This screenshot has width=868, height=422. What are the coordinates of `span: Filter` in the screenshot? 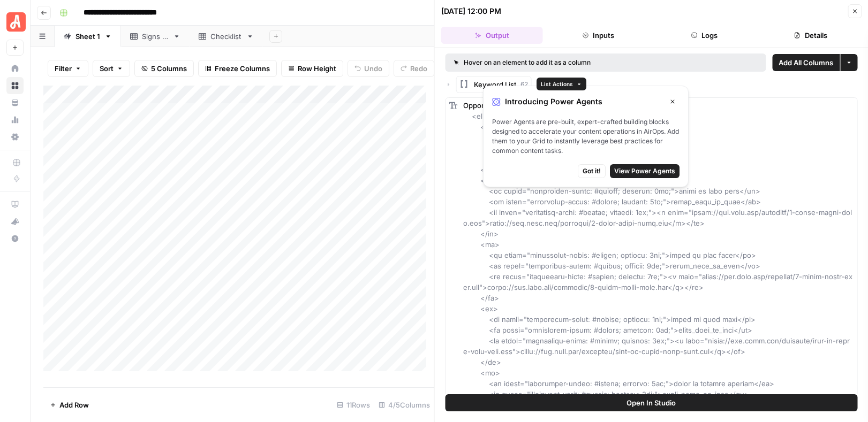 It's located at (63, 68).